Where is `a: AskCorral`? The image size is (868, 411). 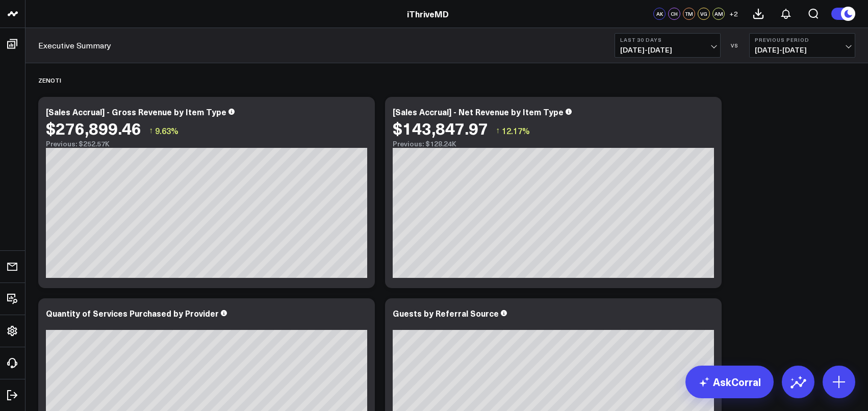 a: AskCorral is located at coordinates (729, 382).